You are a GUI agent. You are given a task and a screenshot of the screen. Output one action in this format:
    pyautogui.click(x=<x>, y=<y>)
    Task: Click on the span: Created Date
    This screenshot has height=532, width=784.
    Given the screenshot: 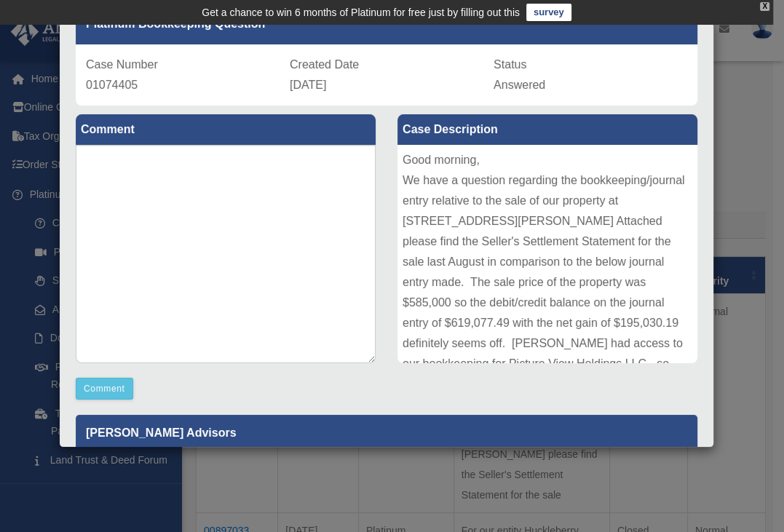 What is the action you would take?
    pyautogui.click(x=324, y=64)
    